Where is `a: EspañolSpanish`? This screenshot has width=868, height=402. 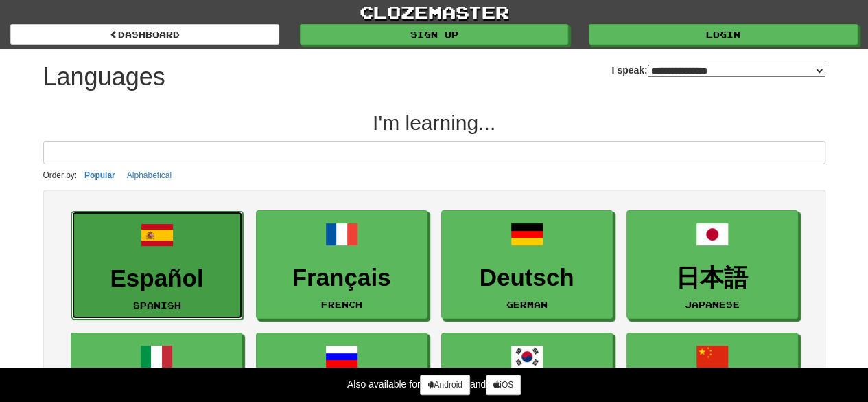 a: EspañolSpanish is located at coordinates (157, 265).